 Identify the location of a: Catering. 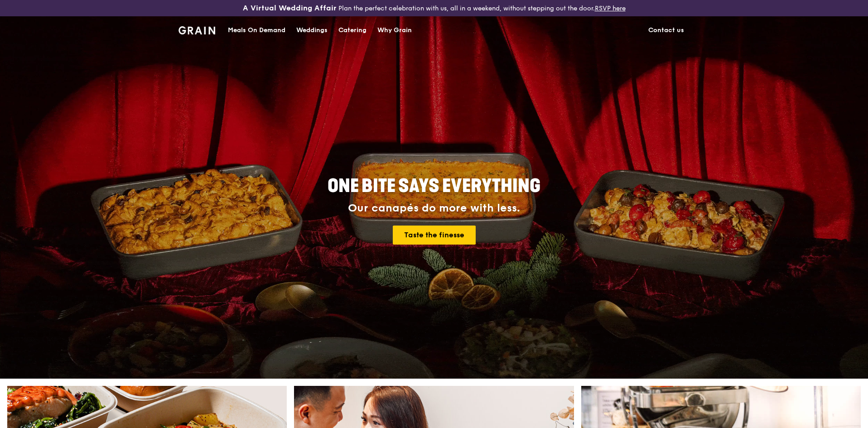
(352, 30).